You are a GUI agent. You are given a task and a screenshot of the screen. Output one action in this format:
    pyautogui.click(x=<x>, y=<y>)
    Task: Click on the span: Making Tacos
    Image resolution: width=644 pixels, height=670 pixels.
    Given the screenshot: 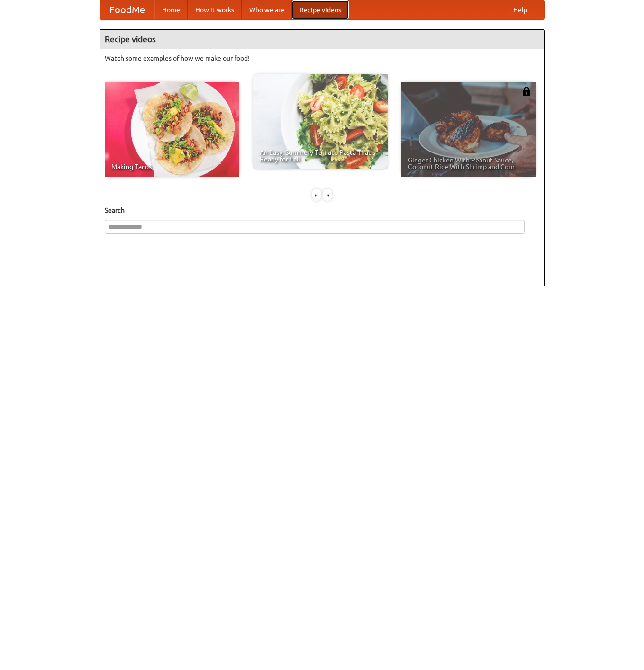 What is the action you would take?
    pyautogui.click(x=172, y=167)
    